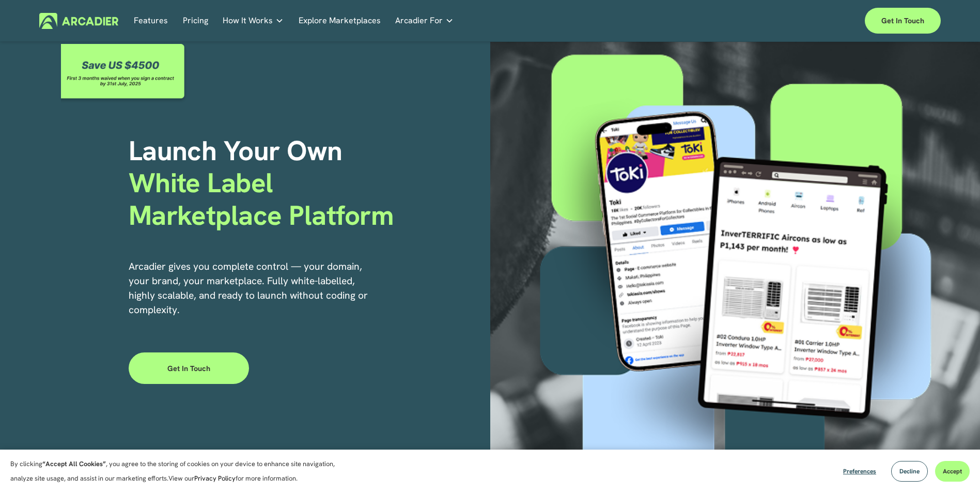  What do you see at coordinates (248, 21) in the screenshot?
I see `span: How It Works` at bounding box center [248, 21].